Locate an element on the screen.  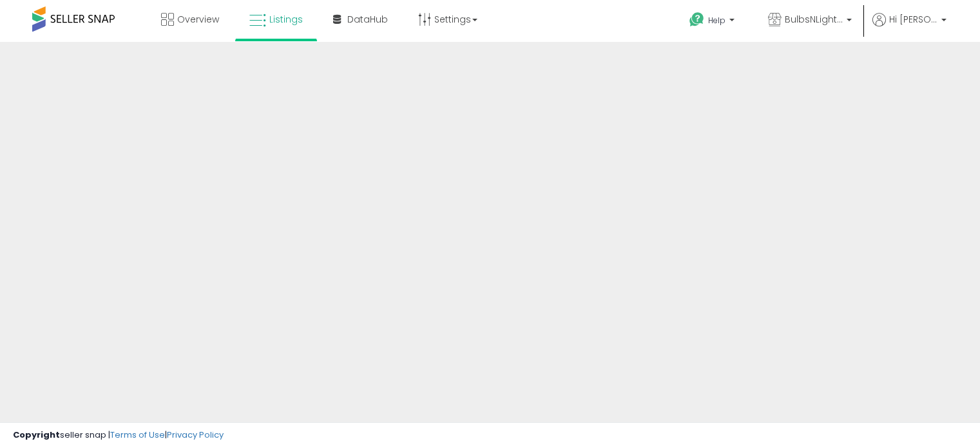
span: DataHub is located at coordinates (367, 19).